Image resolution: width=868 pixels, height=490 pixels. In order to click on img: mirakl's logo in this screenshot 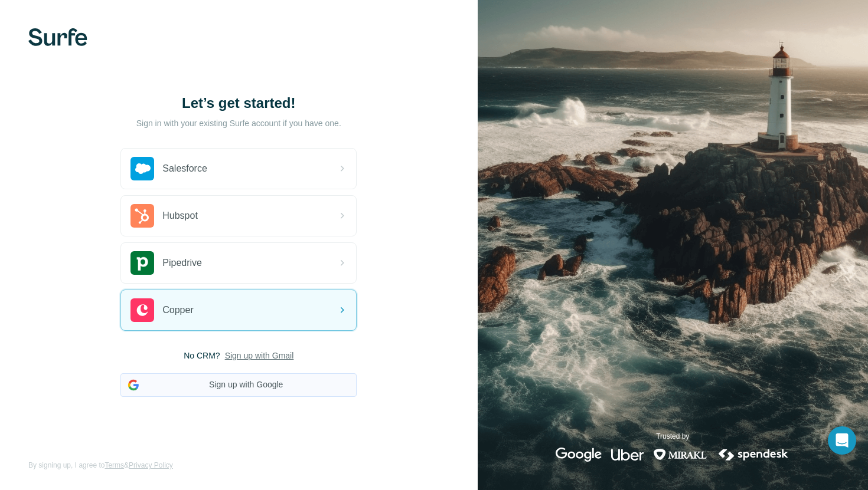, I will do `click(680, 455)`.